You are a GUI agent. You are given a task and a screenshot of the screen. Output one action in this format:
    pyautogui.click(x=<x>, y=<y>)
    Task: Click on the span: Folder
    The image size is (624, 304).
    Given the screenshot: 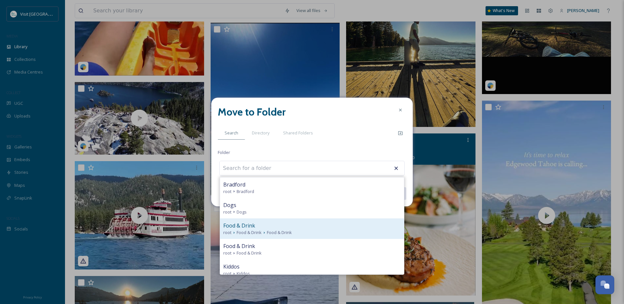 What is the action you would take?
    pyautogui.click(x=224, y=152)
    